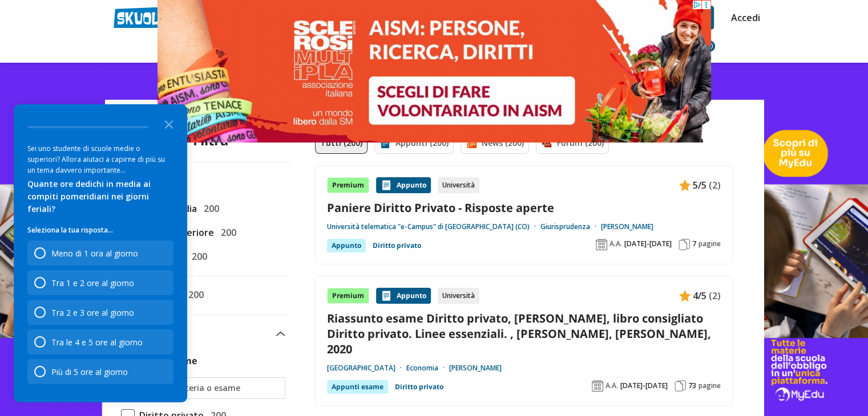 This screenshot has width=868, height=416. I want to click on img: News filtro contenuto, so click(472, 143).